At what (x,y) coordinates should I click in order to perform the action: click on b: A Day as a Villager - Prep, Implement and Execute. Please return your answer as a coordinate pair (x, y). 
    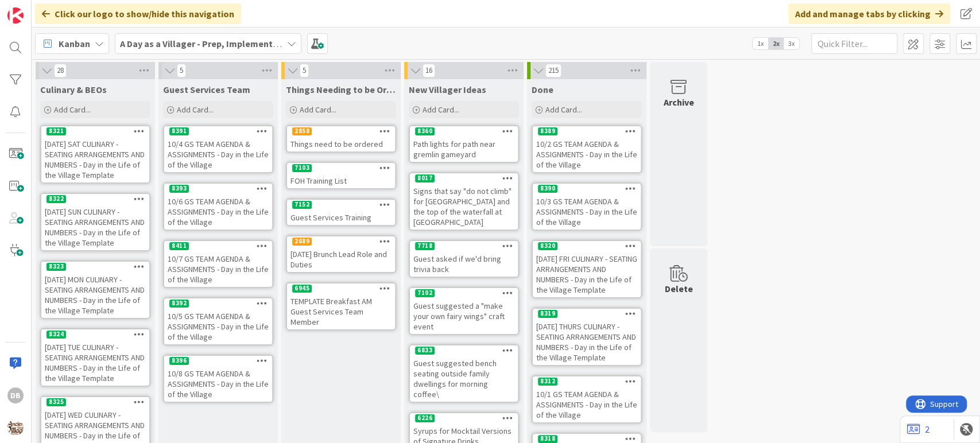
    Looking at the image, I should click on (222, 44).